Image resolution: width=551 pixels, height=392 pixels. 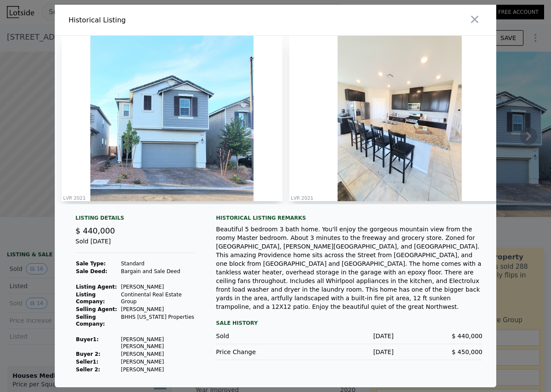 I want to click on span: $ 450,000, so click(x=467, y=352).